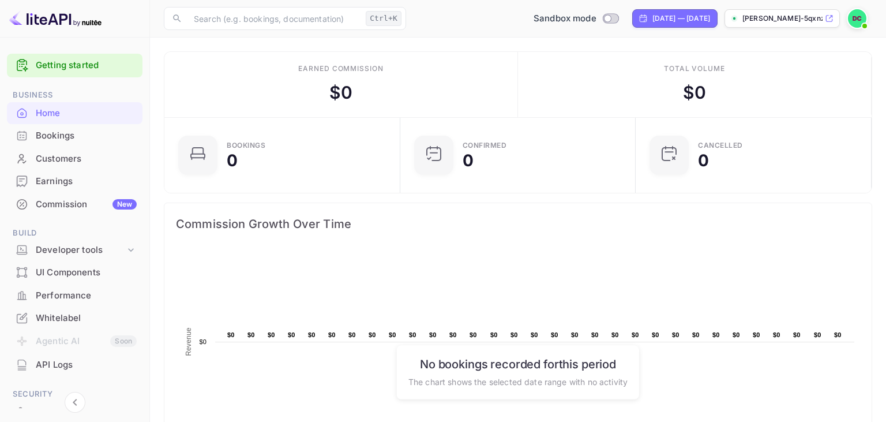 Image resolution: width=886 pixels, height=422 pixels. Describe the element at coordinates (341, 69) in the screenshot. I see `div: Earned commission` at that location.